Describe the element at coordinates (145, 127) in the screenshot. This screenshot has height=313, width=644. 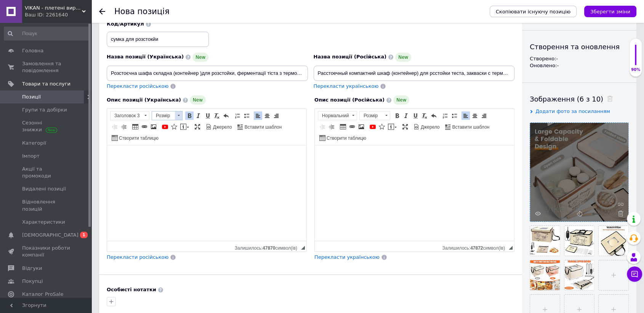
I see `a: Вставити/Редагувати посилання (Ctrl+L)` at that location.